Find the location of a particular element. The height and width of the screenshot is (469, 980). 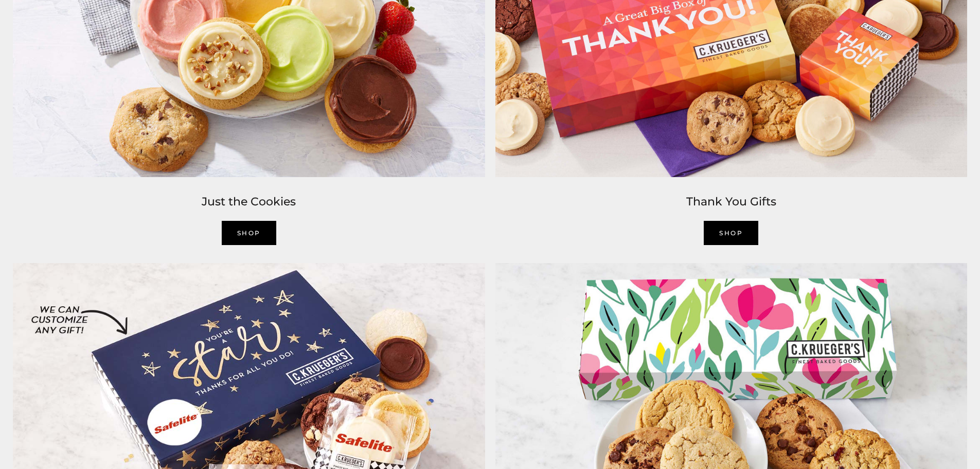

a: Shop is located at coordinates (732, 232).